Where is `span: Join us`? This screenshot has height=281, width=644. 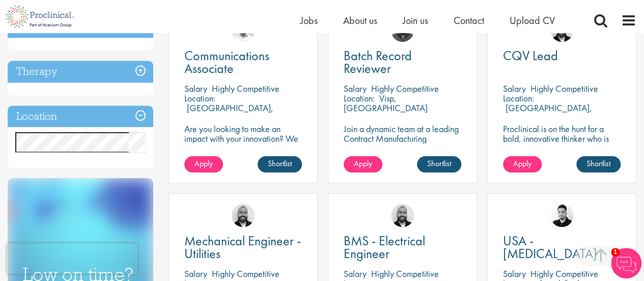
span: Join us is located at coordinates (415, 21).